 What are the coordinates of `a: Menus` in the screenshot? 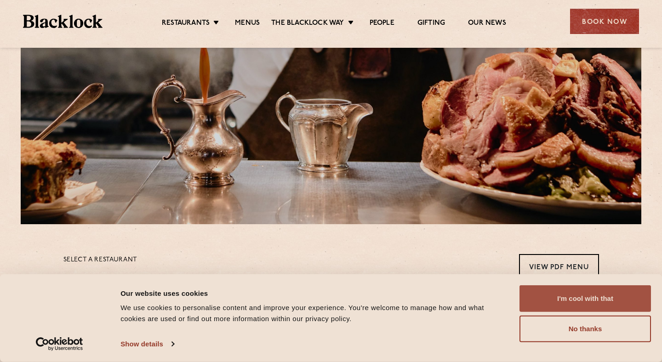 It's located at (247, 24).